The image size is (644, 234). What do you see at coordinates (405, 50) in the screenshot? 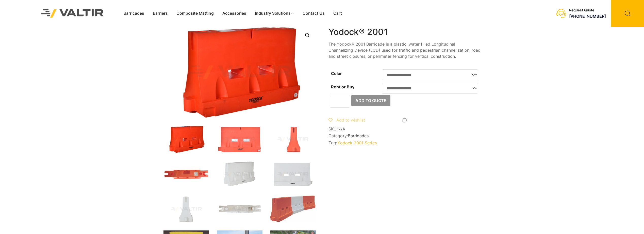
I see `p: The Yodock® 2001 Barricade is a plastic, water filled Longitudinal Channelizing Device (LCD) used...` at bounding box center [405, 50].